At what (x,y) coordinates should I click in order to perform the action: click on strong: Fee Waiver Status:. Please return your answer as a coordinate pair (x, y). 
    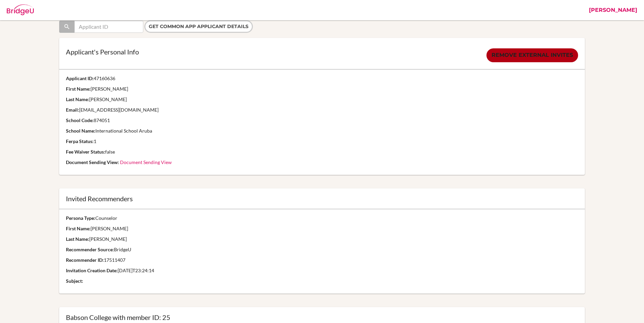
    Looking at the image, I should click on (85, 151).